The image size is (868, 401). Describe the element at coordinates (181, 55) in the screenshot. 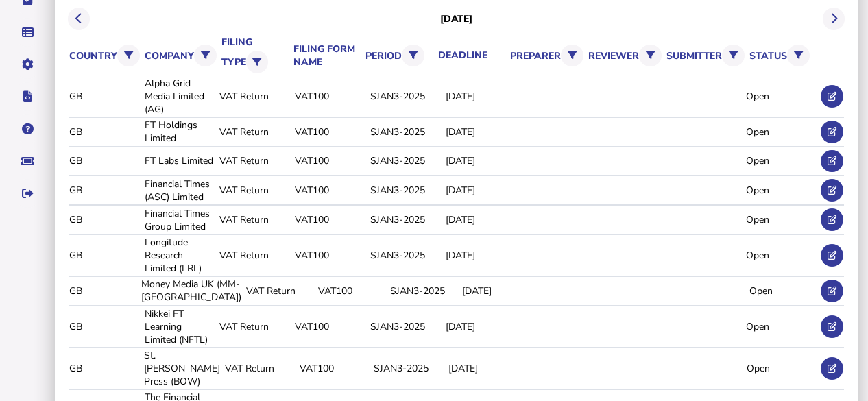

I see `th: company` at that location.